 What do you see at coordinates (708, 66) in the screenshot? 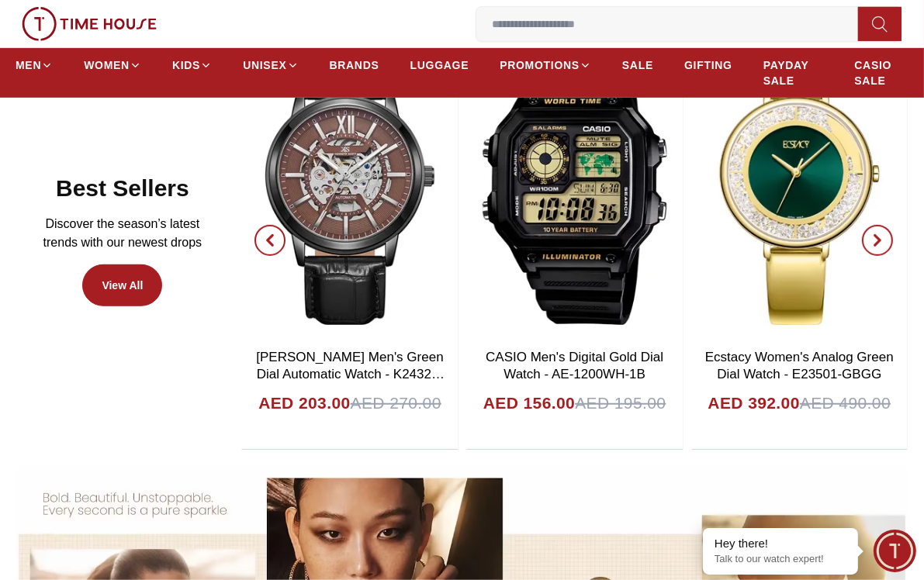
I see `a: GIFTING` at bounding box center [708, 66].